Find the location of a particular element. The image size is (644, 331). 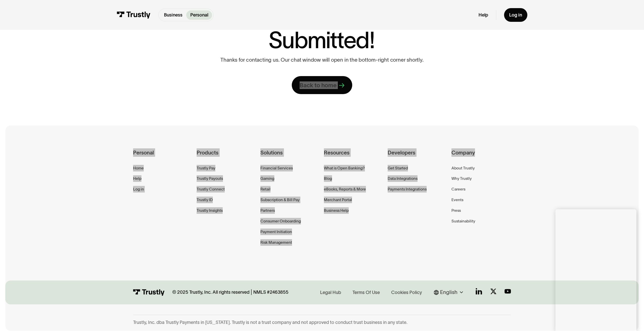

div: Financial Services is located at coordinates (277, 168).